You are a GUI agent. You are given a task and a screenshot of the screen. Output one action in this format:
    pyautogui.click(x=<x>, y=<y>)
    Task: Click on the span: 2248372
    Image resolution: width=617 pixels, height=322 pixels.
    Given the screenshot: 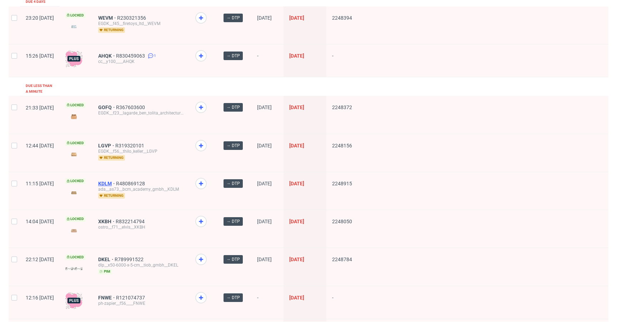 What is the action you would take?
    pyautogui.click(x=342, y=107)
    